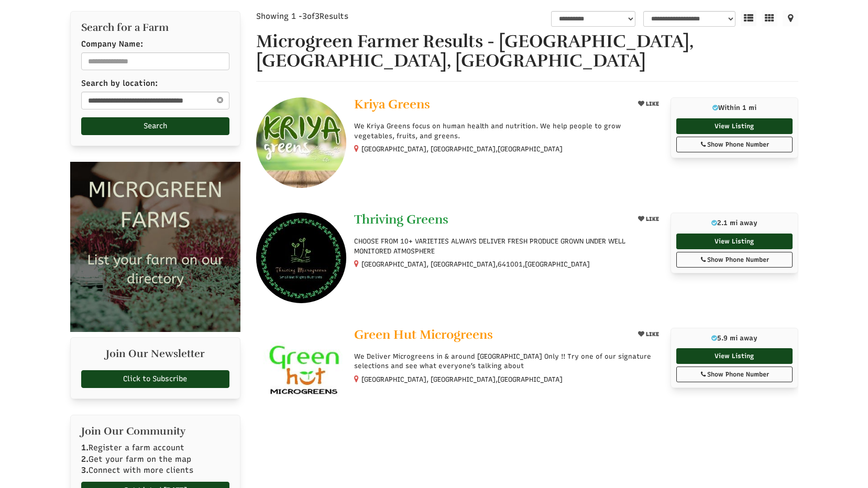  What do you see at coordinates (112, 44) in the screenshot?
I see `label: Company Name:` at bounding box center [112, 44].